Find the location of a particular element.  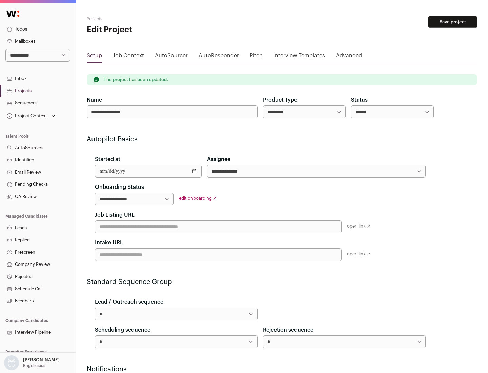

label: Intake URL is located at coordinates (109, 243).